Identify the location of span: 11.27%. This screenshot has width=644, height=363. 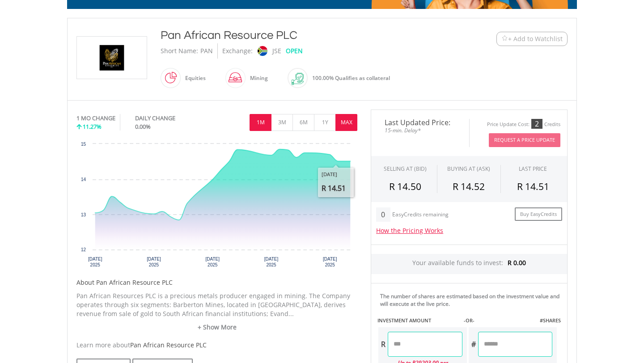
(92, 126).